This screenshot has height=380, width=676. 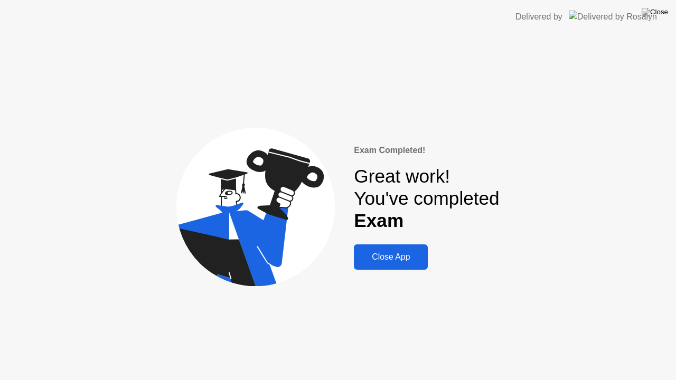 What do you see at coordinates (538, 17) in the screenshot?
I see `div: Delivered by` at bounding box center [538, 17].